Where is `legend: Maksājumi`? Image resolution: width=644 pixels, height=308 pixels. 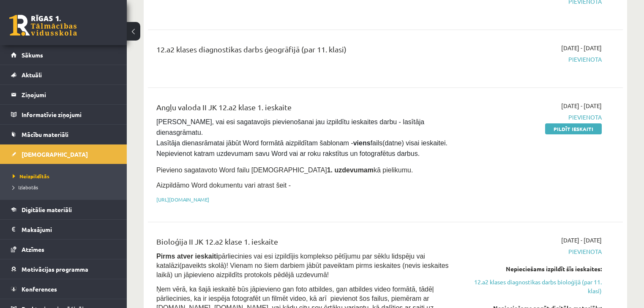 legend: Maksājumi is located at coordinates (69, 230).